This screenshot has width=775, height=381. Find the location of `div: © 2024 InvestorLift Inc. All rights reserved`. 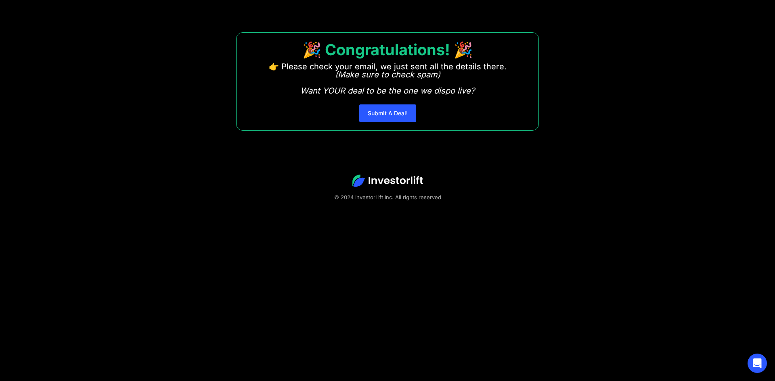

div: © 2024 InvestorLift Inc. All rights reserved is located at coordinates (388, 197).